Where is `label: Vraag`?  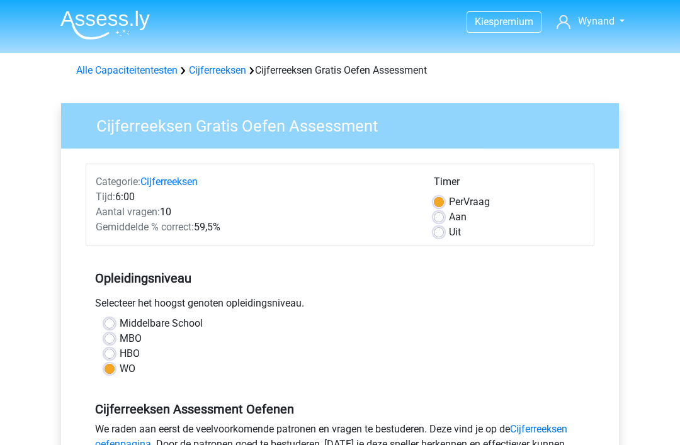
label: Vraag is located at coordinates (469, 202).